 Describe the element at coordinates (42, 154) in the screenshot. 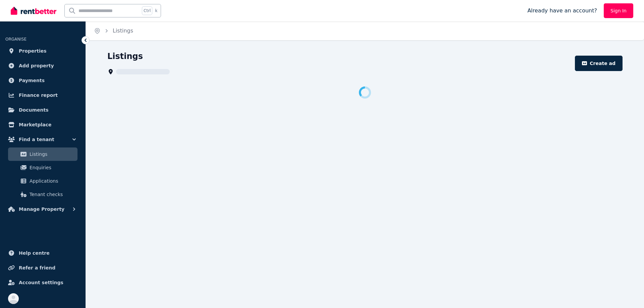

I see `a: Listings` at that location.